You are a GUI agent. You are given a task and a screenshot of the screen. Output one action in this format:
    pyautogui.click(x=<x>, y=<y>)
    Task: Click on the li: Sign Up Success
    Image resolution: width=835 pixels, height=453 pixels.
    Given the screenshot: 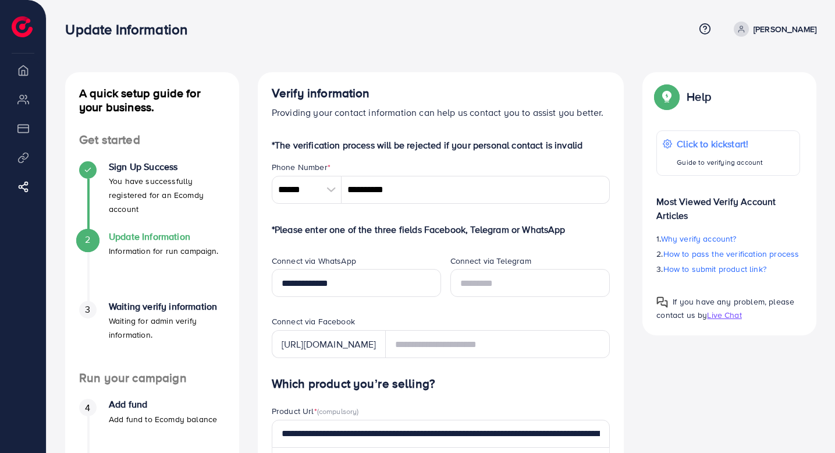 What is the action you would take?
    pyautogui.click(x=152, y=196)
    